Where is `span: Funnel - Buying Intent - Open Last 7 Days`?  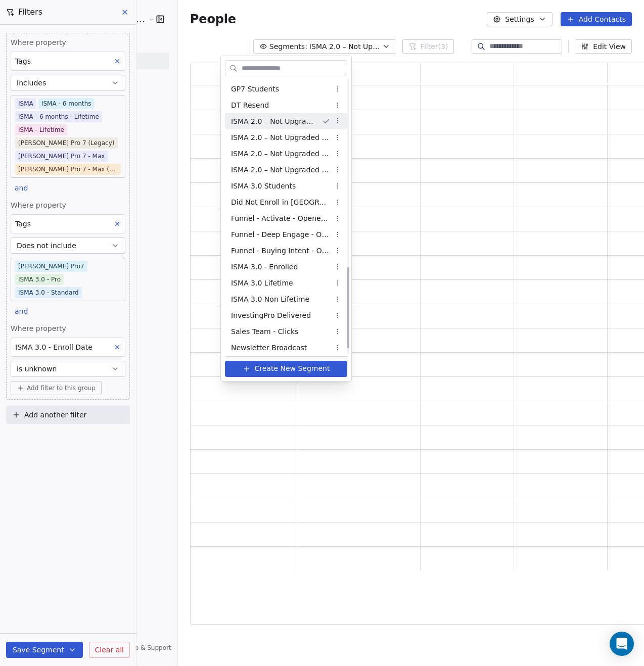
span: Funnel - Buying Intent - Open Last 7 Days is located at coordinates (281, 250).